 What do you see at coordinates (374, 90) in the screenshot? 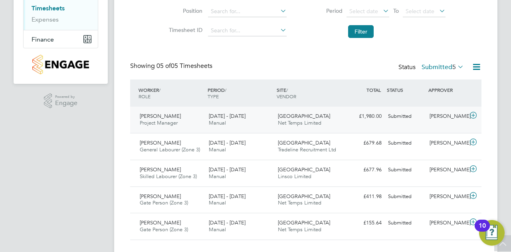
I see `span: TOTAL` at bounding box center [374, 90].